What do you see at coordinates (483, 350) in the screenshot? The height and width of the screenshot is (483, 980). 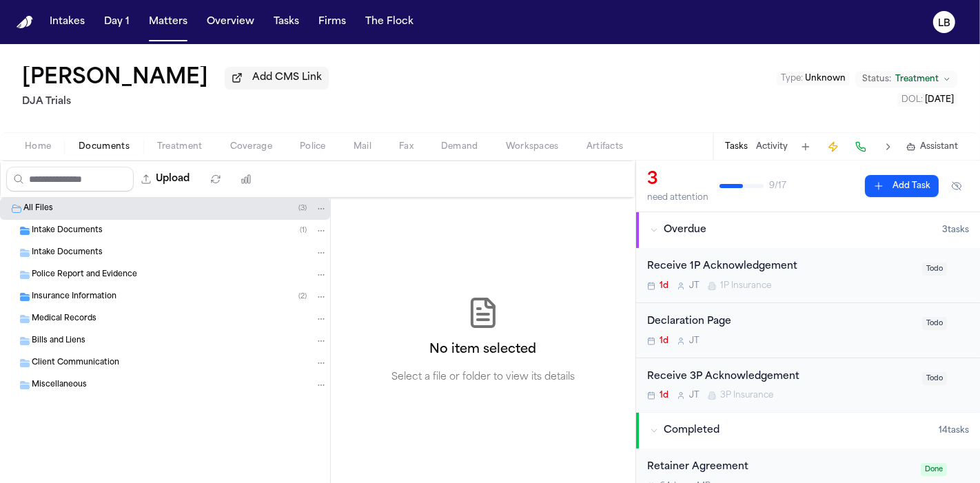 I see `h2: No item selected` at bounding box center [483, 350].